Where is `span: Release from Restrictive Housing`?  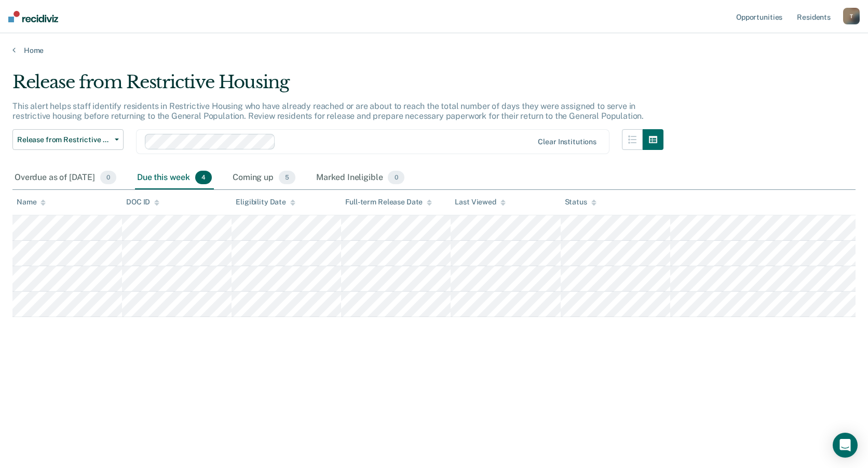 span: Release from Restrictive Housing is located at coordinates (64, 139).